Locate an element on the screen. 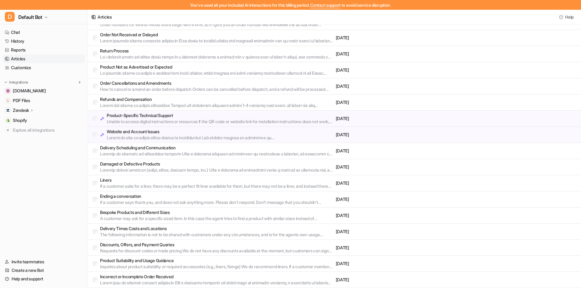  p: Unable to access digital instructions or resources If the QR code or website link for installatio... is located at coordinates (220, 122).